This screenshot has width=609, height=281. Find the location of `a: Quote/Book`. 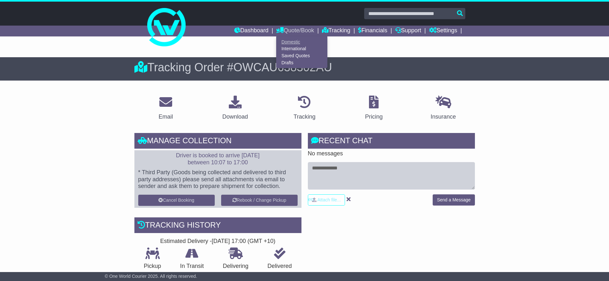

a: Quote/Book is located at coordinates (295, 31).